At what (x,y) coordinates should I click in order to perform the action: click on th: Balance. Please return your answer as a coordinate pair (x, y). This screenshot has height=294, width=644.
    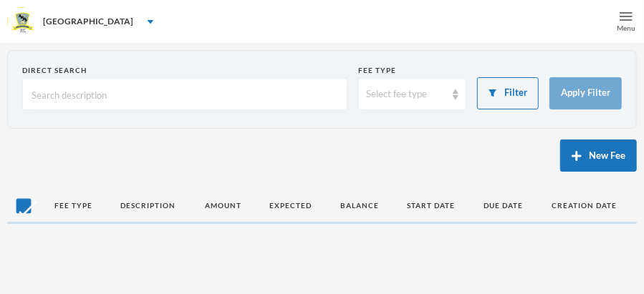
    Looking at the image, I should click on (362, 206).